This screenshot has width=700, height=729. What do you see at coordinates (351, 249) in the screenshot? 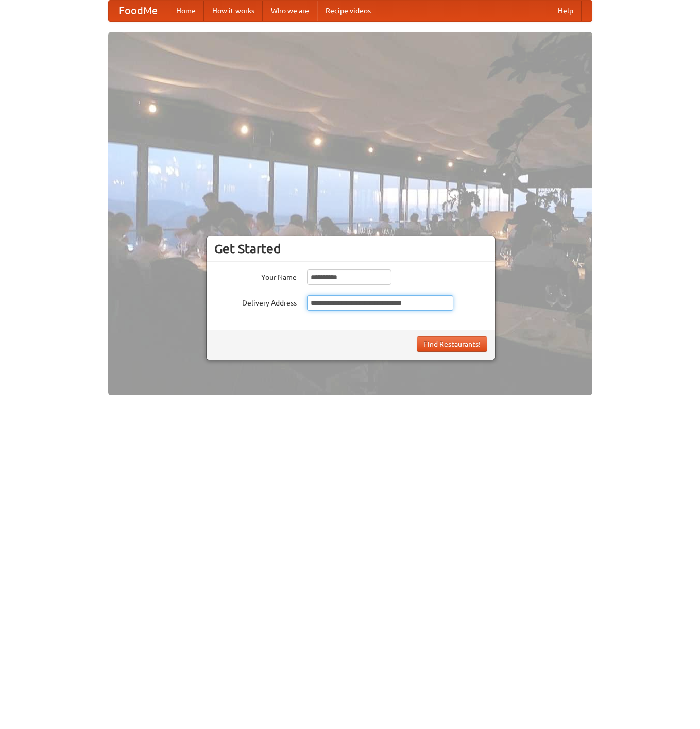
I see `h3: Get Started` at bounding box center [351, 249].